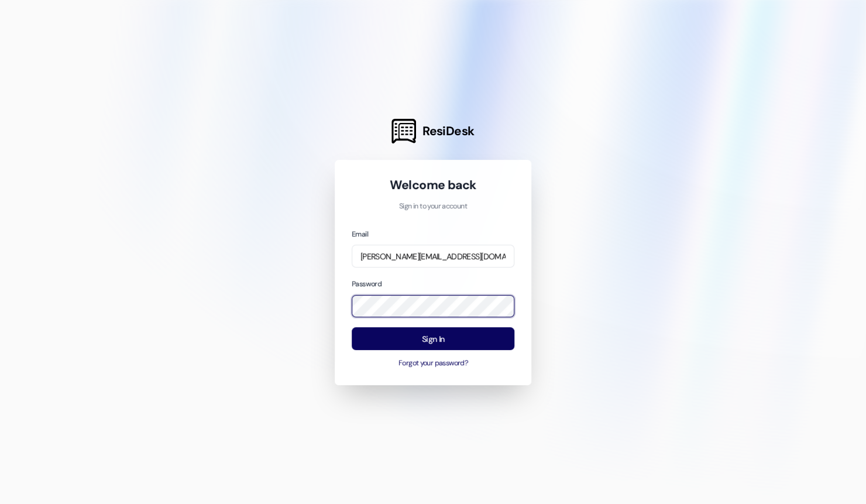 The image size is (866, 504). I want to click on input: name@example.com, so click(433, 256).